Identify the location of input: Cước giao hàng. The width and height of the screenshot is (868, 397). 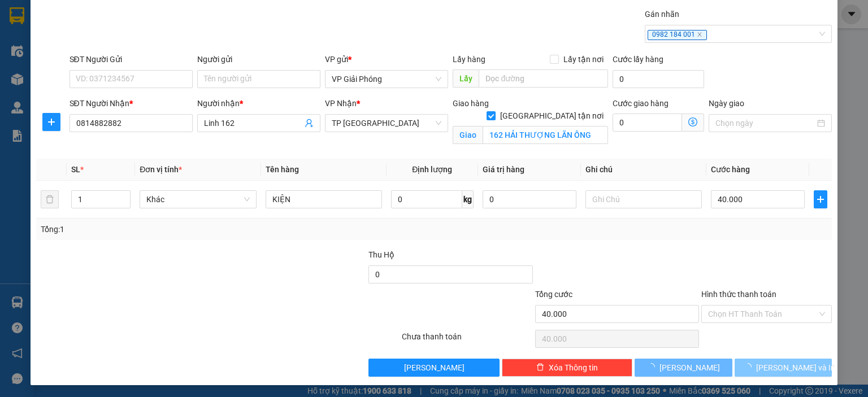
(647, 123).